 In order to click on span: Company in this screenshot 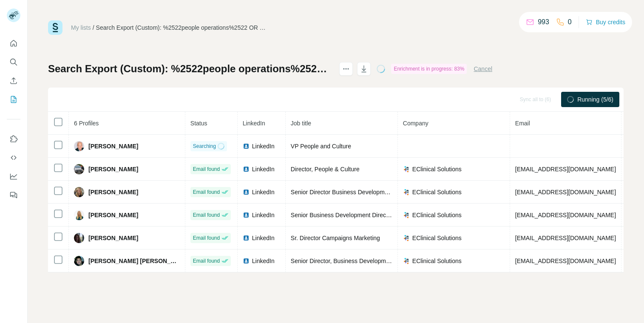, I will do `click(416, 123)`.